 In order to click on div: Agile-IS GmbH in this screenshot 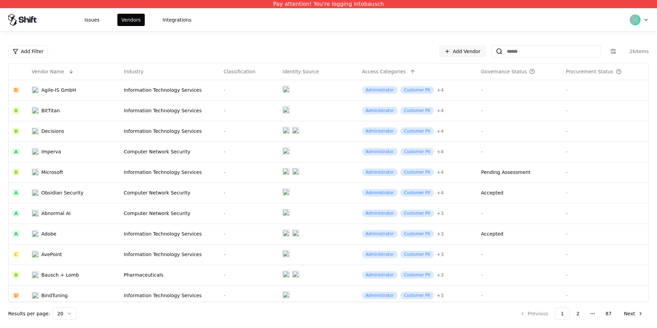, I will do `click(59, 90)`.